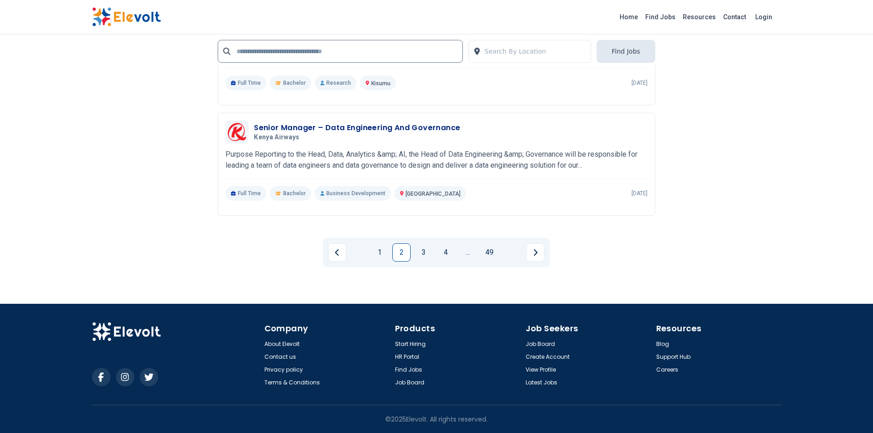 The height and width of the screenshot is (433, 873). Describe the element at coordinates (437, 160) in the screenshot. I see `a: Kenya AirwaysSenior Manager – Data Engineering And GovernanceKenya AirwaysPurpose Reporting to th...` at that location.